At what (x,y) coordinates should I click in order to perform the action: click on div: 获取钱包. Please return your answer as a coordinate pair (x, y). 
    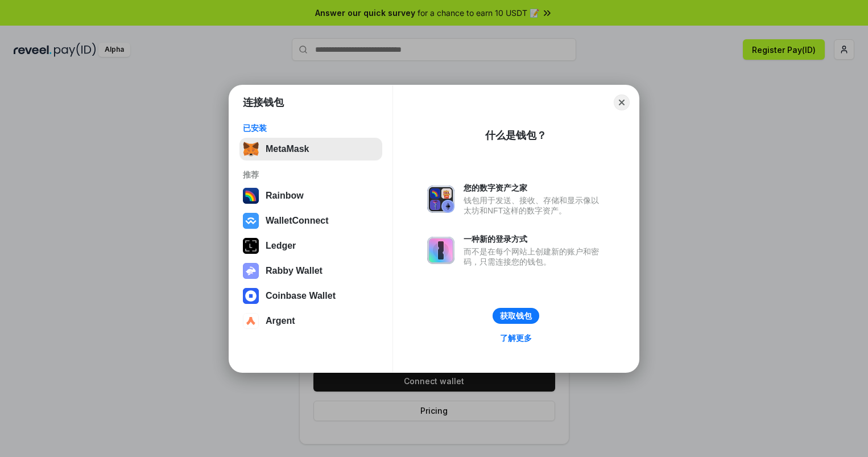
    Looking at the image, I should click on (515, 316).